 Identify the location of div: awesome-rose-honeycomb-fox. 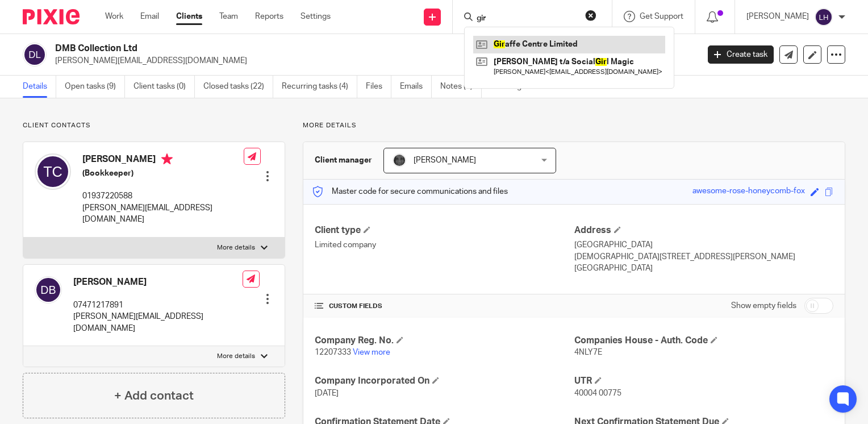
(748, 192).